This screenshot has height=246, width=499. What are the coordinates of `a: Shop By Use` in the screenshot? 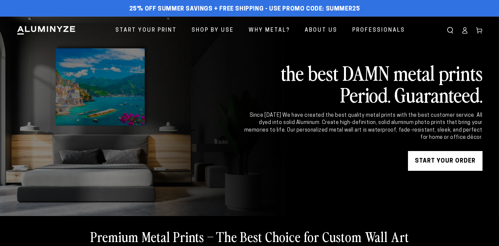 It's located at (213, 30).